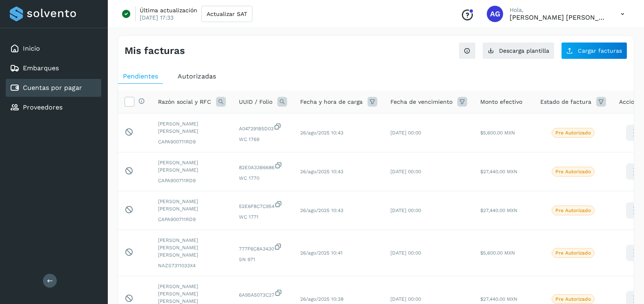 The height and width of the screenshot is (304, 644). I want to click on span: 82E0A33B6686, so click(263, 166).